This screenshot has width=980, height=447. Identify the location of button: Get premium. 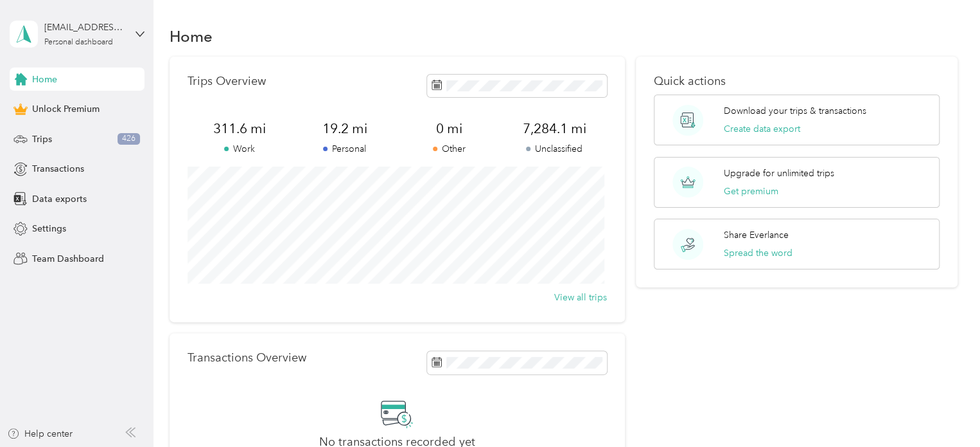
(751, 191).